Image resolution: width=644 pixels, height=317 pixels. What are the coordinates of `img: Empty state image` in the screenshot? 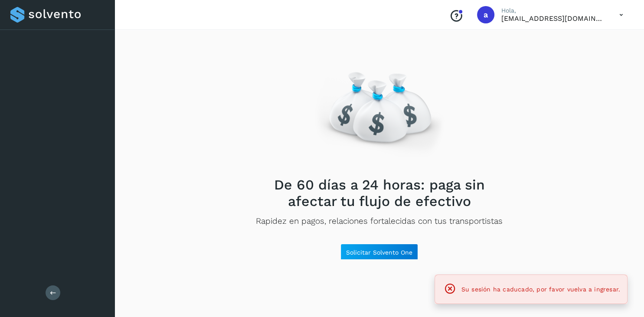 It's located at (379, 106).